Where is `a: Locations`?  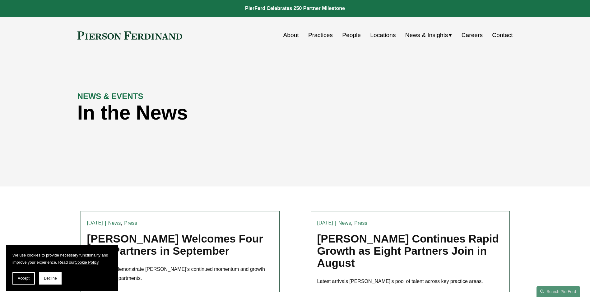
a: Locations is located at coordinates (383, 35).